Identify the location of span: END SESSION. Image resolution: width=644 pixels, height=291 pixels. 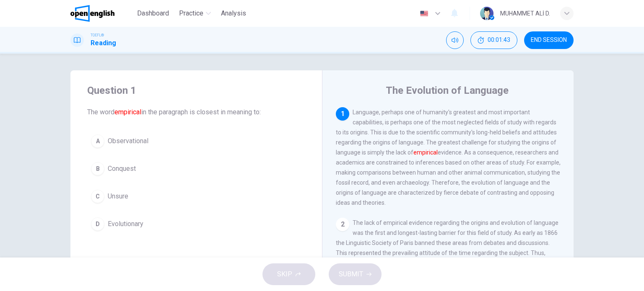
(549, 40).